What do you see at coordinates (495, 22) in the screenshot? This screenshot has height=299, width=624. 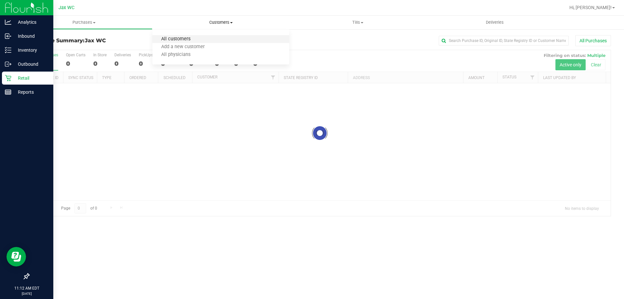 I see `a: Deliveries` at bounding box center [495, 22].